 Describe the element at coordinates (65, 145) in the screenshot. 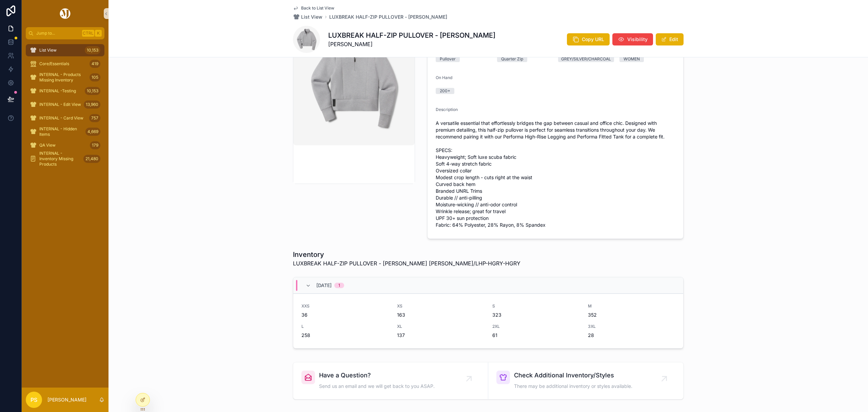

I see `a: QA View179` at that location.